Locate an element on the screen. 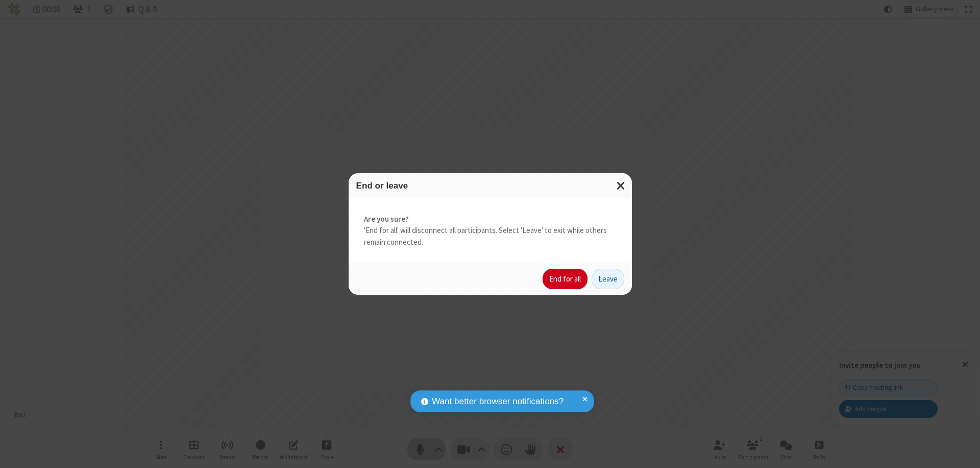  strong: Are you sure? is located at coordinates (490, 219).